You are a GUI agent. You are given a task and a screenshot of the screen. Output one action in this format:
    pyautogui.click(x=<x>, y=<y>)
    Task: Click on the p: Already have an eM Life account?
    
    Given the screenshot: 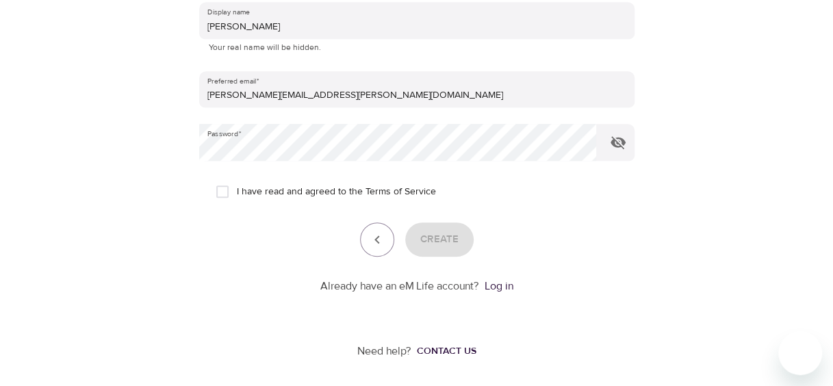 What is the action you would take?
    pyautogui.click(x=400, y=286)
    